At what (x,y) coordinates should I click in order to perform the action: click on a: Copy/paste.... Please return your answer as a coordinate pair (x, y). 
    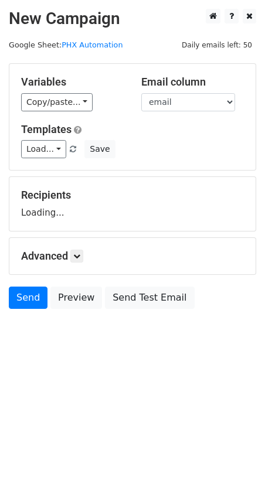
    Looking at the image, I should click on (57, 102).